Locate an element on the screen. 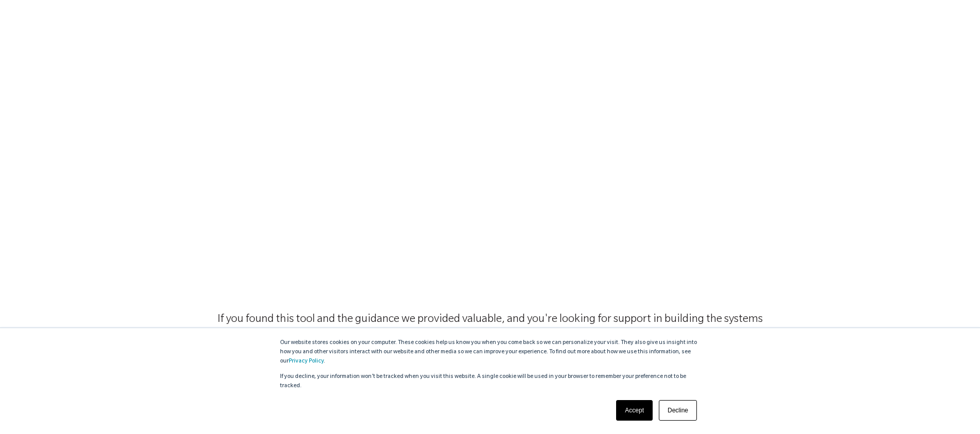 The height and width of the screenshot is (434, 980). p: Our website stores cookies on your computer. These cookies help us know you when you come back so... is located at coordinates (490, 352).